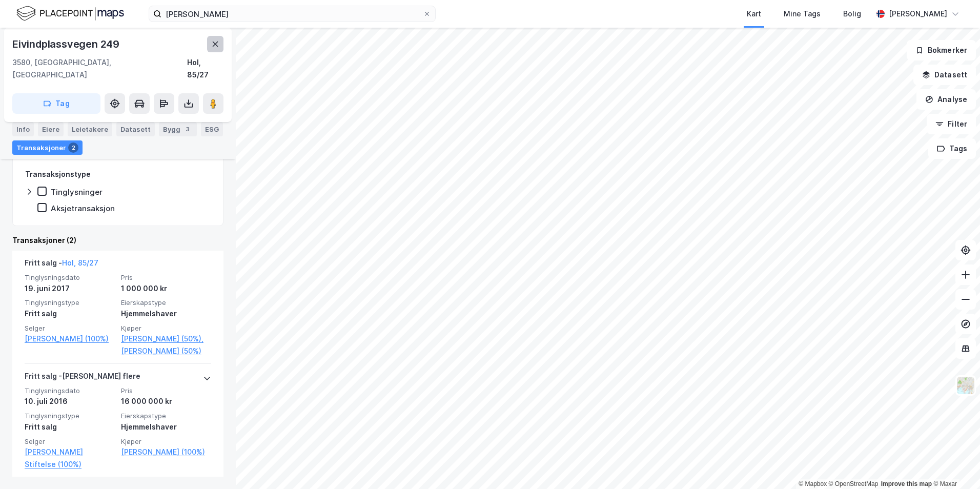 This screenshot has height=489, width=980. I want to click on button: Analyse, so click(946, 99).